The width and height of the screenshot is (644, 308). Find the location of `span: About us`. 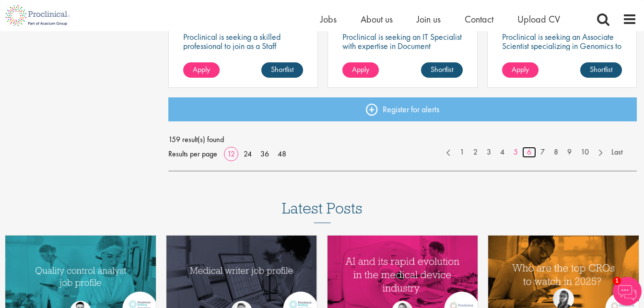

span: About us is located at coordinates (376, 19).